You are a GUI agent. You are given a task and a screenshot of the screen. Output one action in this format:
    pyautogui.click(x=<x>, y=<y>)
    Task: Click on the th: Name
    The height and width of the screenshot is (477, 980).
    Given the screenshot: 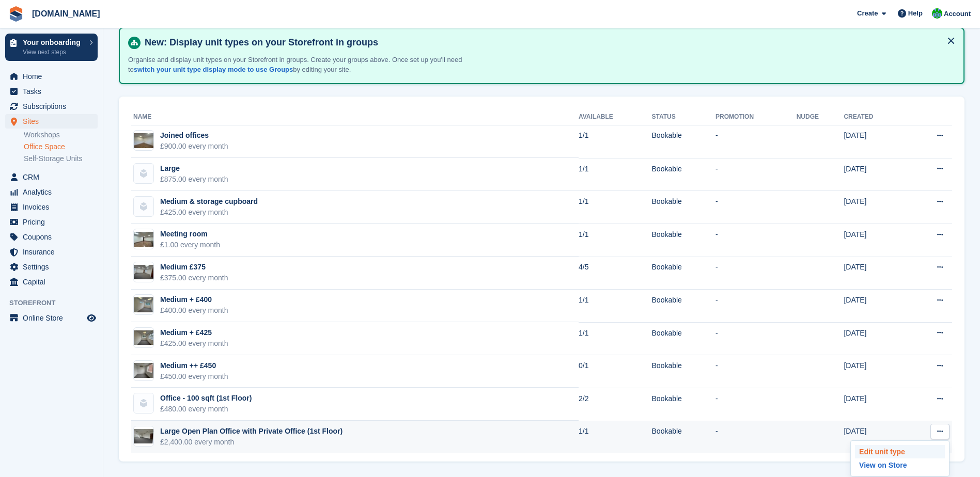 What is the action you would take?
    pyautogui.click(x=355, y=117)
    